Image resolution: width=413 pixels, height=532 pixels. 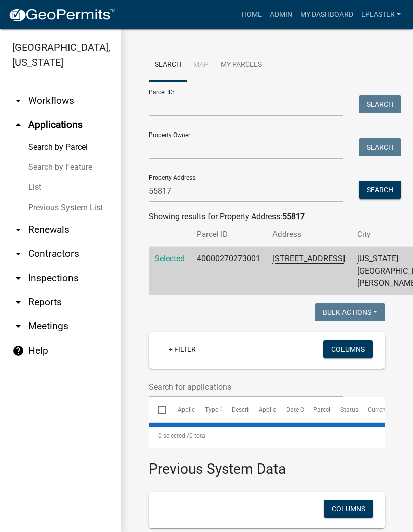 I want to click on i: help, so click(x=19, y=350).